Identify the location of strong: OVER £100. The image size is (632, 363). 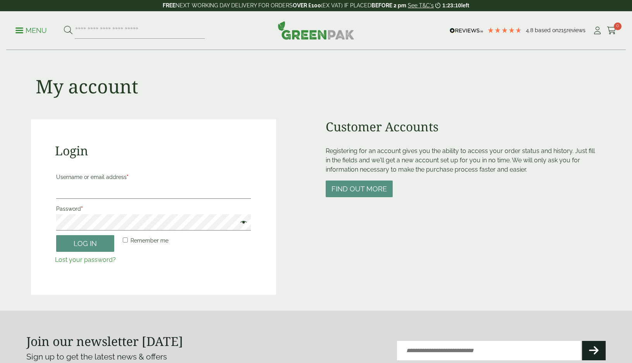
(307, 5).